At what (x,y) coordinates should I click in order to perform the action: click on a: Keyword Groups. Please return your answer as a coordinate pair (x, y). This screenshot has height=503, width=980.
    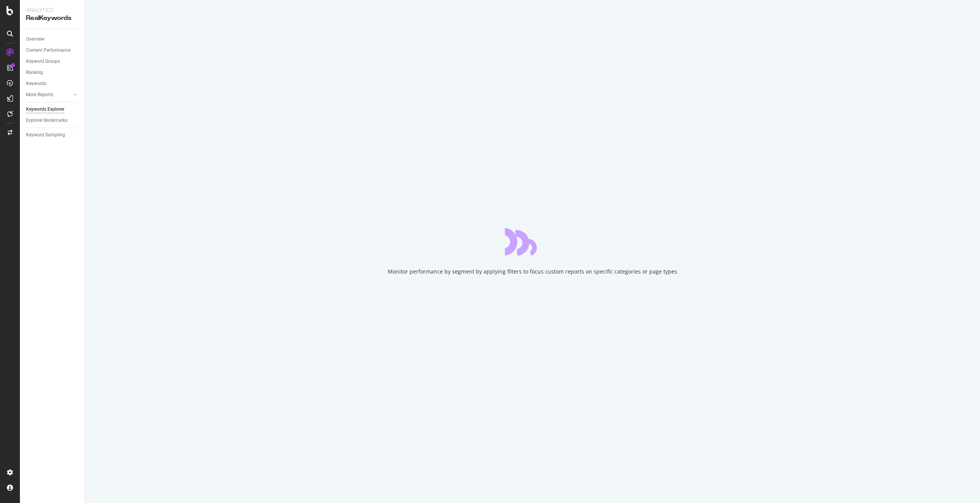
    Looking at the image, I should click on (53, 62).